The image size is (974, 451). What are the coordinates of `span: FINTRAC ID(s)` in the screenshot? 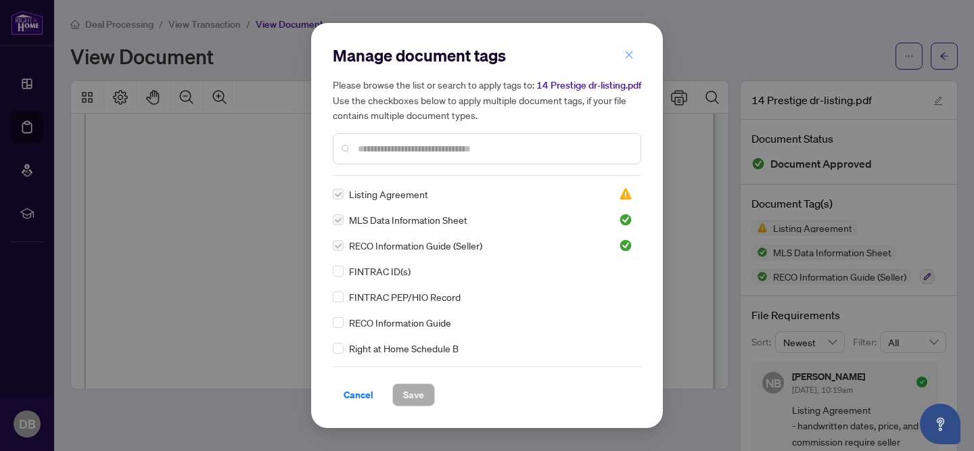 It's located at (379, 271).